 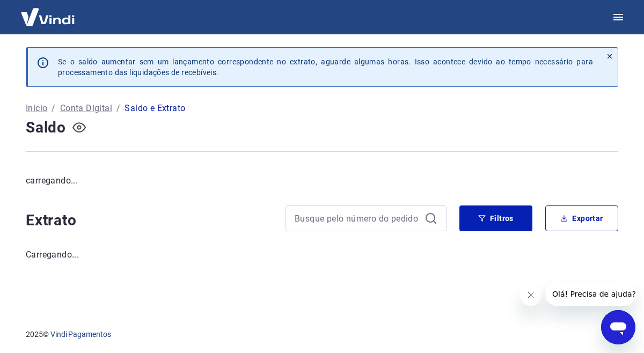 What do you see at coordinates (322, 255) in the screenshot?
I see `p: Carregando...` at bounding box center [322, 255].